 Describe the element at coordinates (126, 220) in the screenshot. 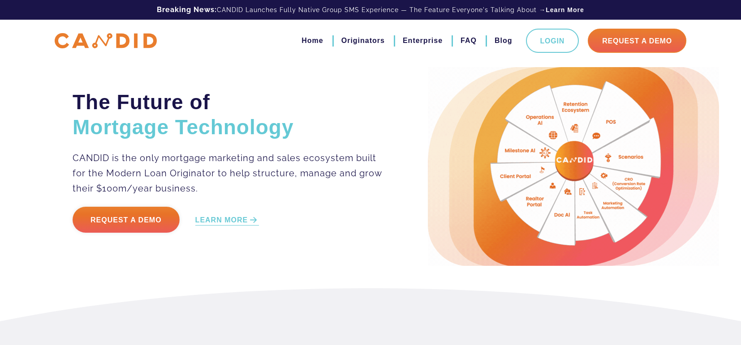

I see `a: Request a Demo` at that location.